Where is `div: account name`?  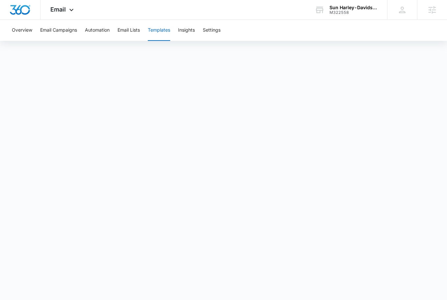
div: account name is located at coordinates (354, 8).